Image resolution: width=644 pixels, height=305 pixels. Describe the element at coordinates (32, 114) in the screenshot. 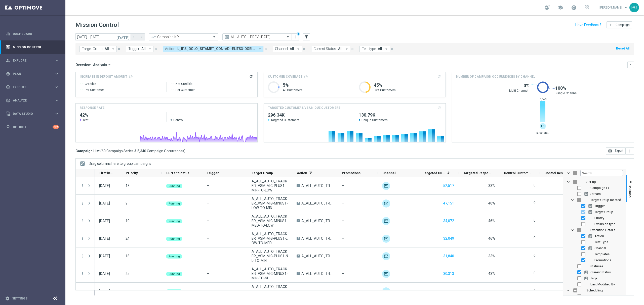

I see `div: Data Studio keyboard_arrow_right` at that location.